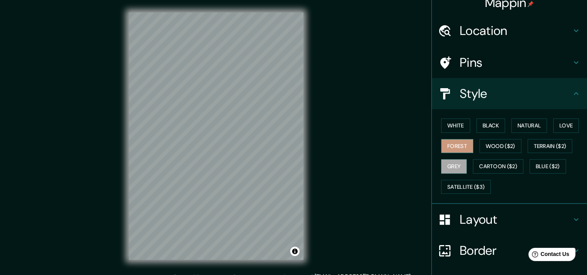 The height and width of the screenshot is (275, 587). What do you see at coordinates (509, 250) in the screenshot?
I see `div: Border` at bounding box center [509, 250].